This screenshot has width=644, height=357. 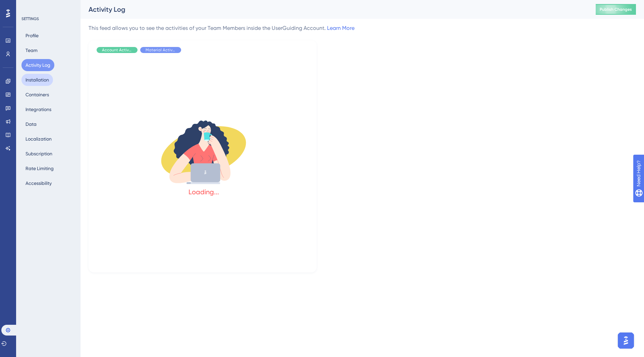 What do you see at coordinates (117, 50) in the screenshot?
I see `span: Account Activity` at bounding box center [117, 50].